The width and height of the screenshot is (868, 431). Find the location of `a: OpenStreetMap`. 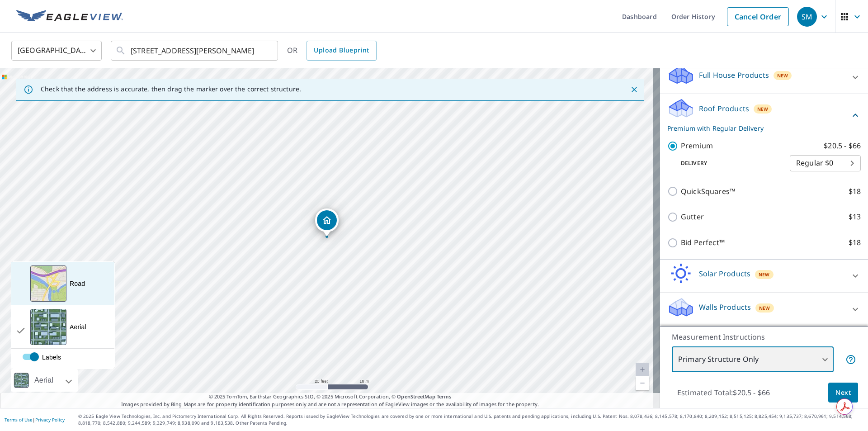

a: OpenStreetMap is located at coordinates (416, 397).